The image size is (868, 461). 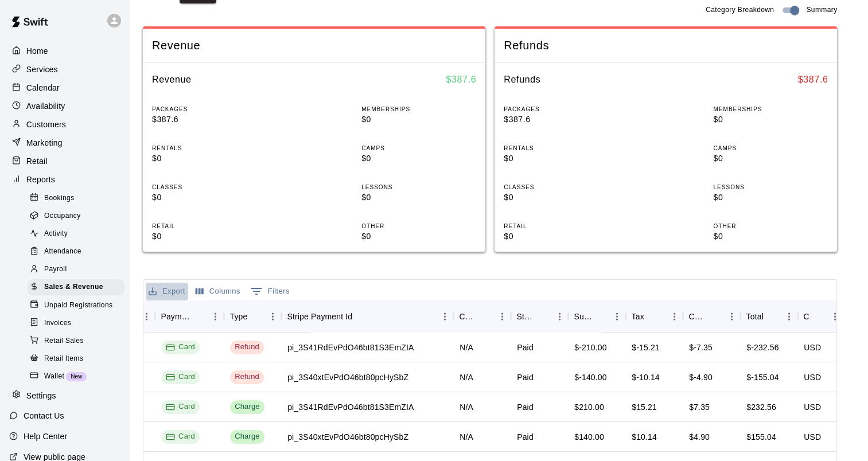 What do you see at coordinates (246, 377) in the screenshot?
I see `div: Refund` at bounding box center [246, 377].